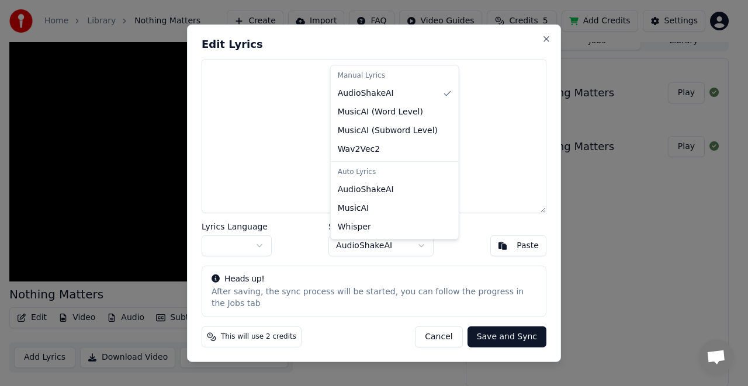  Describe the element at coordinates (354, 227) in the screenshot. I see `span: Whisper` at that location.